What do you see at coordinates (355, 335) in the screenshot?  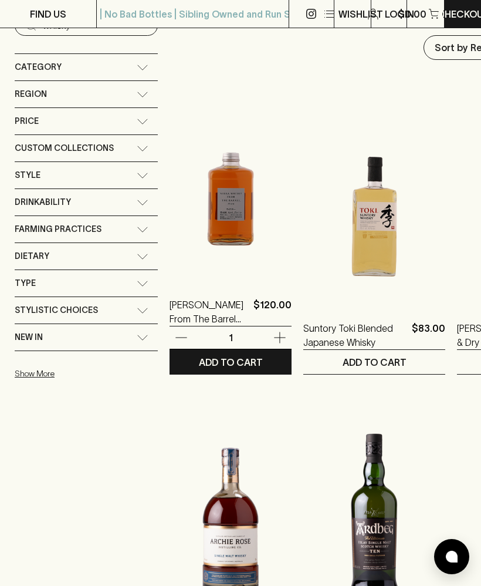 I see `a: Suntory Toki Blended Japanese Whisky` at bounding box center [355, 335].